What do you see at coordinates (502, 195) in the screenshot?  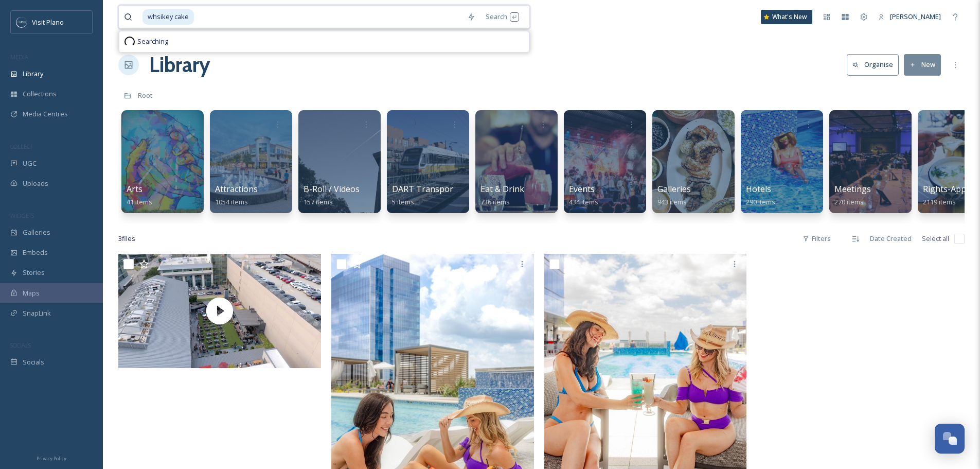 I see `a: Eat & Drink736 items` at bounding box center [502, 195].